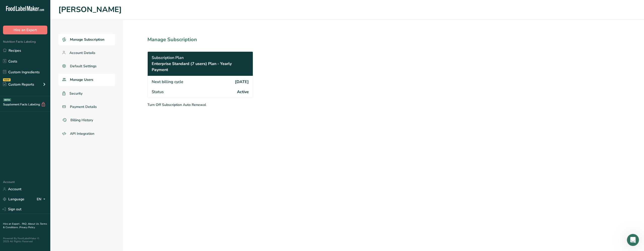 This screenshot has width=644, height=251. What do you see at coordinates (87, 107) in the screenshot?
I see `a: Payment Details` at bounding box center [87, 107].